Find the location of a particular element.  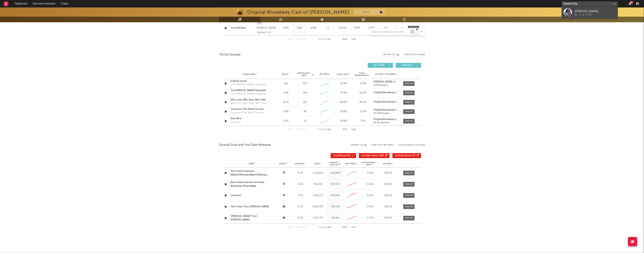

div: 1 5 454 is located at coordinates (325, 228).